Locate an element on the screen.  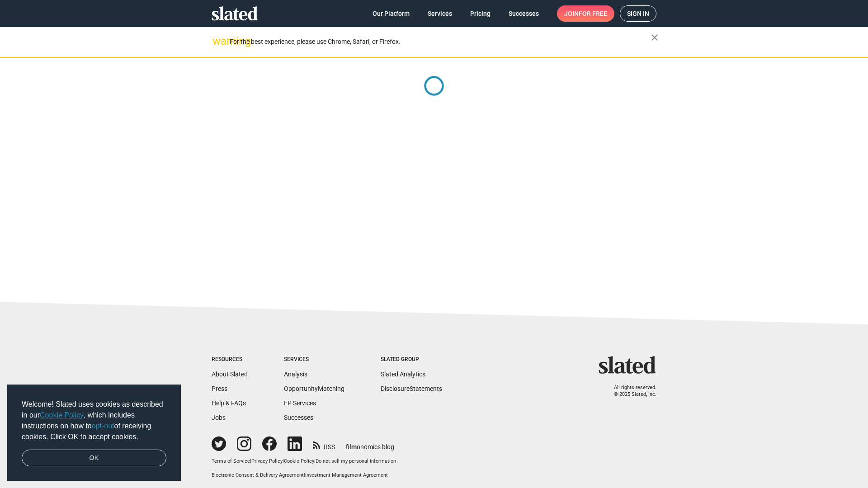
div: For the best experience, please use Chrome, Safari, or Firefox. is located at coordinates (440, 42).